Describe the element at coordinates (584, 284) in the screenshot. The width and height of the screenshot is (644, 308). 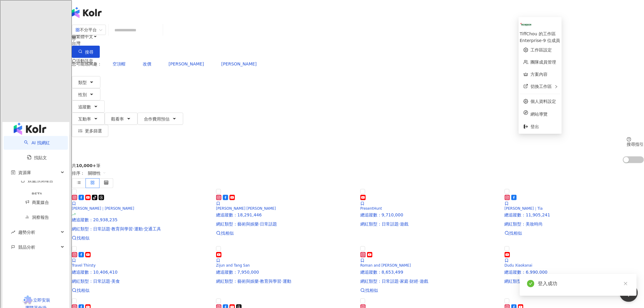
I see `div: 登入成功` at that location.